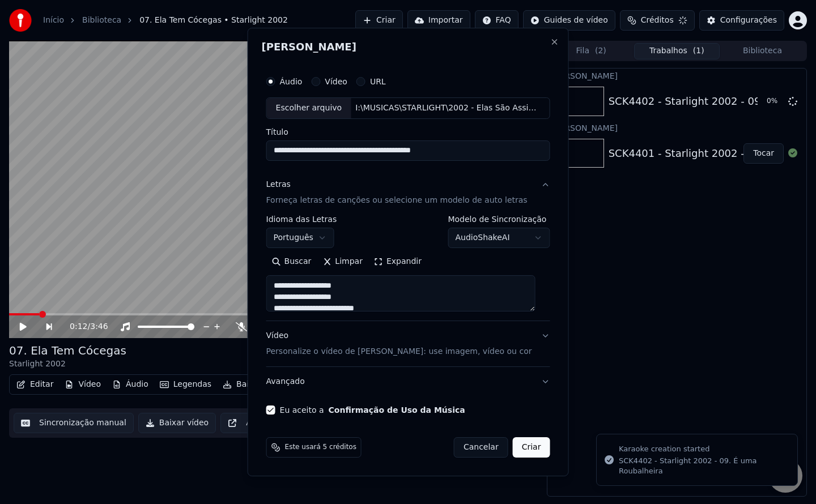 Image resolution: width=816 pixels, height=504 pixels. I want to click on label: Vídeo, so click(336, 81).